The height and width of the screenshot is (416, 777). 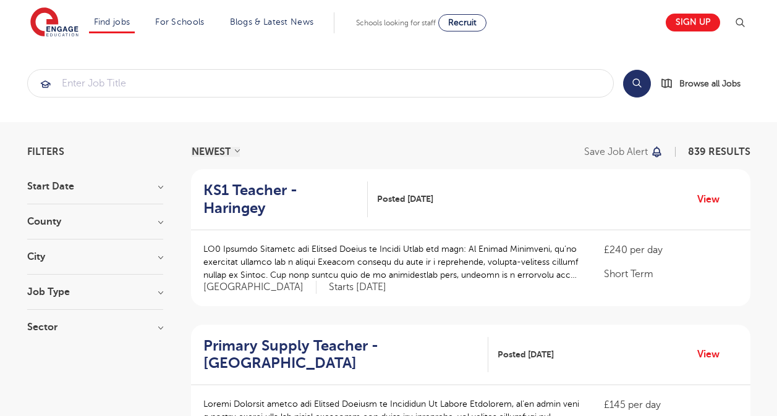 I want to click on button: Save job alert, so click(x=624, y=152).